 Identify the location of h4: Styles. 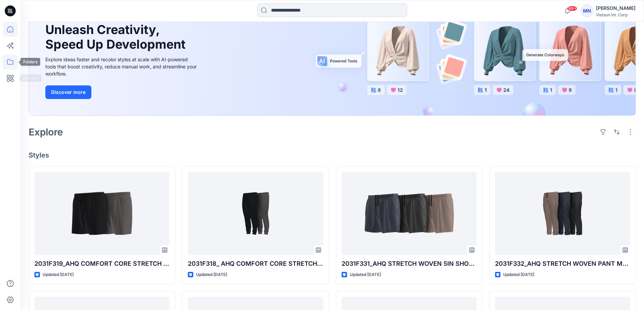
(332, 155).